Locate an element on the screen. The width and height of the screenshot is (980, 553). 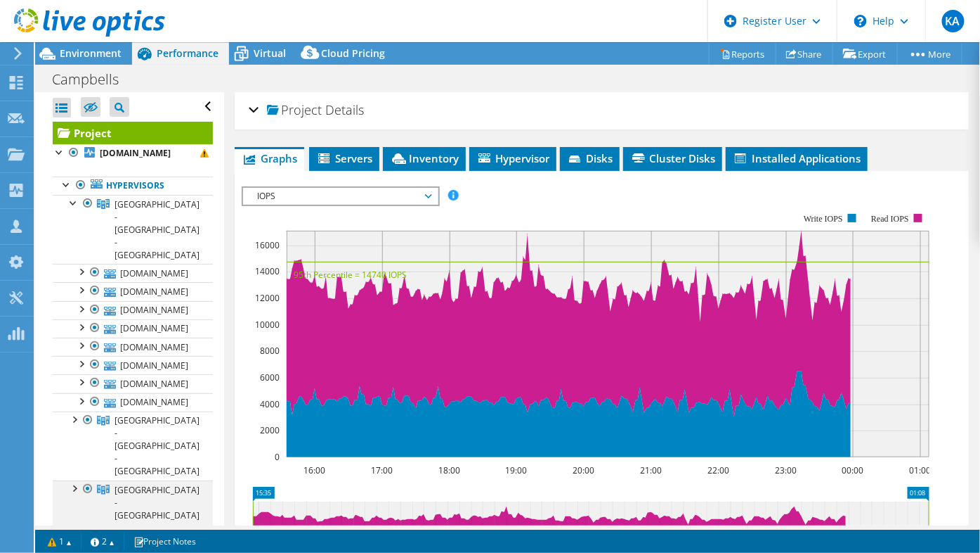
text: Read IOPS is located at coordinates (890, 219).